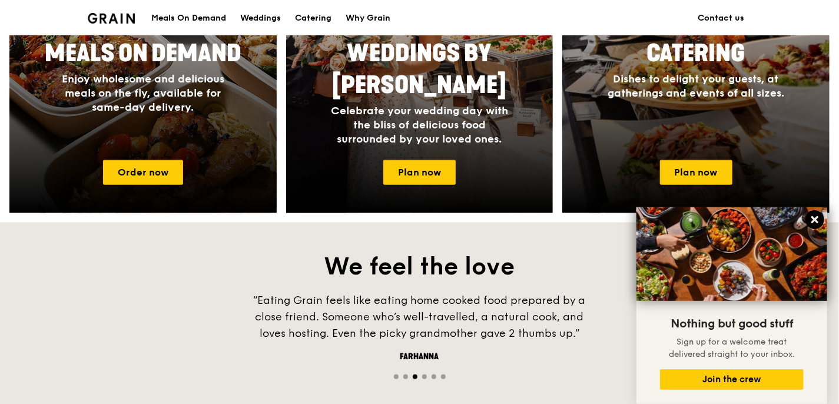 The height and width of the screenshot is (404, 839). I want to click on span: Go to slide 3, so click(415, 377).